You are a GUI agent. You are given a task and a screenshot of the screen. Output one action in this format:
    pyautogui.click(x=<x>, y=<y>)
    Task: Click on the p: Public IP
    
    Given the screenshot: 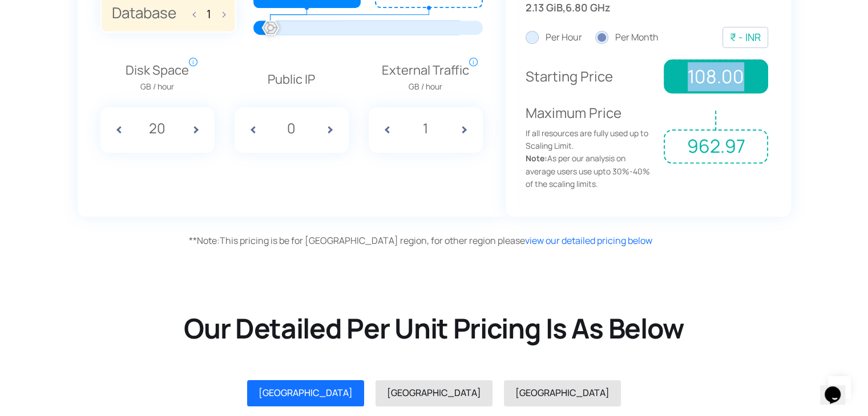 What is the action you would take?
    pyautogui.click(x=292, y=79)
    